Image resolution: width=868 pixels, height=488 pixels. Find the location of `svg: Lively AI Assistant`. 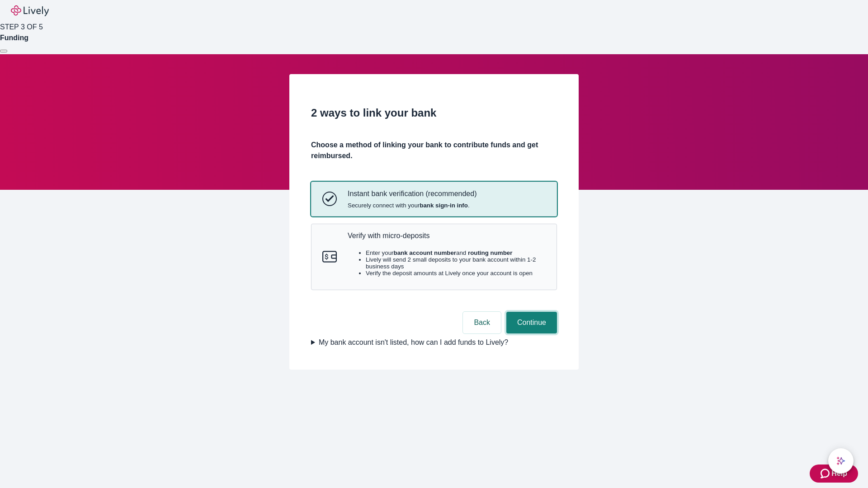

svg: Lively AI Assistant is located at coordinates (841, 461).